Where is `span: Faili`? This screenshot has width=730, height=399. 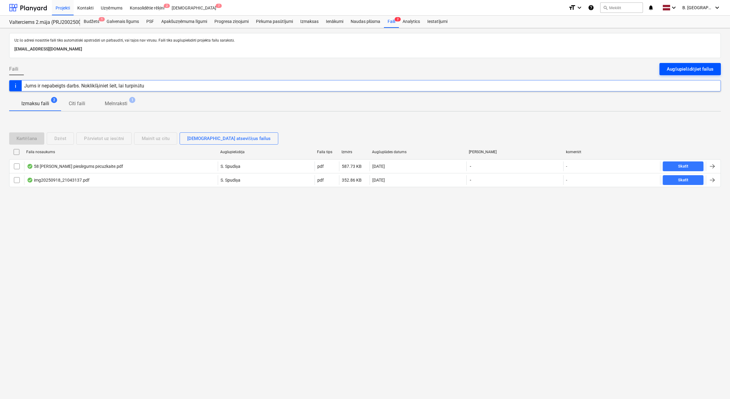 span: Faili is located at coordinates (14, 69).